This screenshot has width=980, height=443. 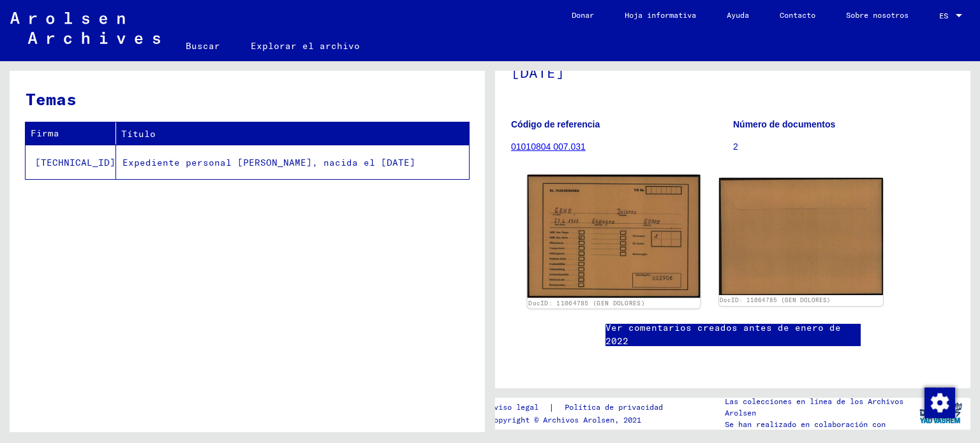 I want to click on font: 2, so click(x=736, y=147).